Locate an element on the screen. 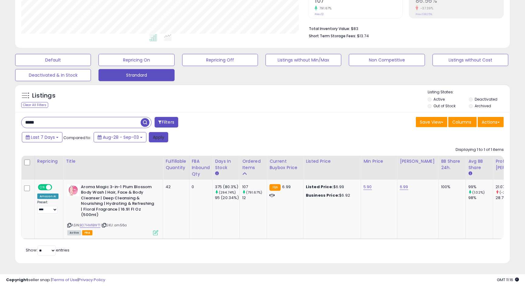 Image resolution: width=525 pixels, height=286 pixels. small: Days In Stock. is located at coordinates (217, 174).